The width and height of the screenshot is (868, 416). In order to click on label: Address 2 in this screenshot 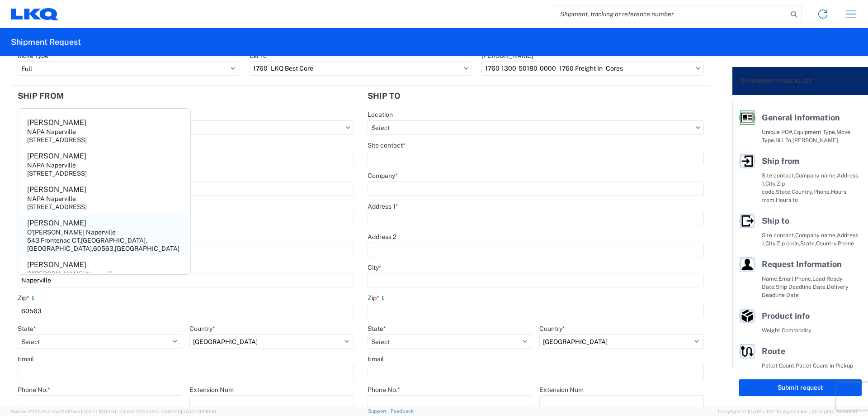, I will do `click(382, 236)`.